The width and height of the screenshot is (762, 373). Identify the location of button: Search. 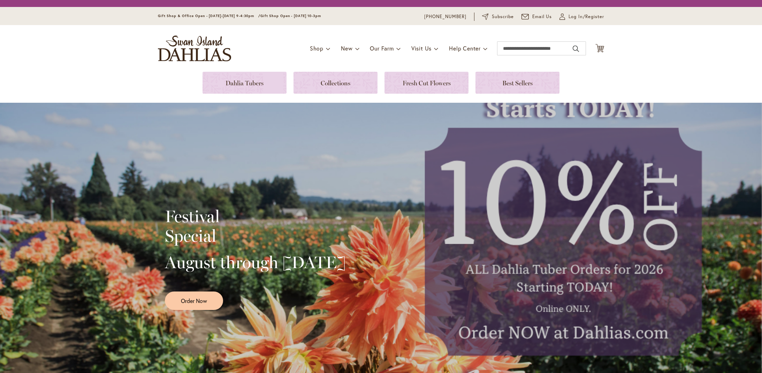
(576, 49).